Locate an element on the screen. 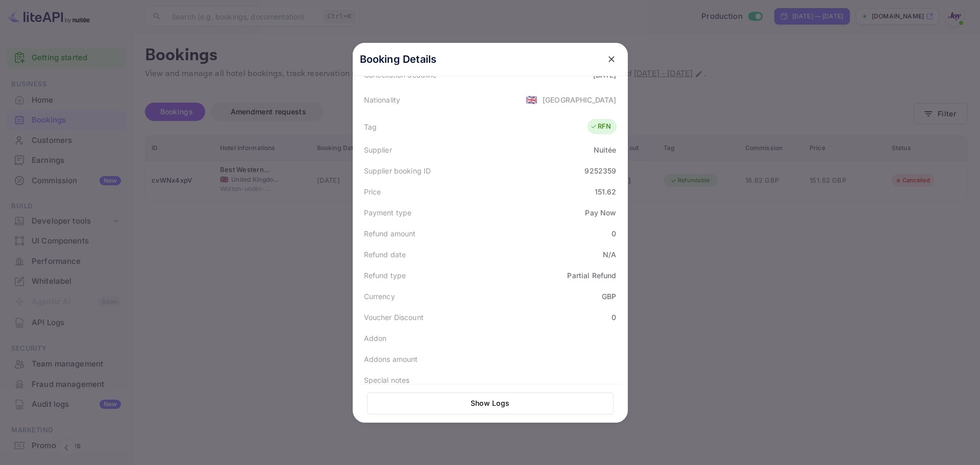  button: close is located at coordinates (611, 59).